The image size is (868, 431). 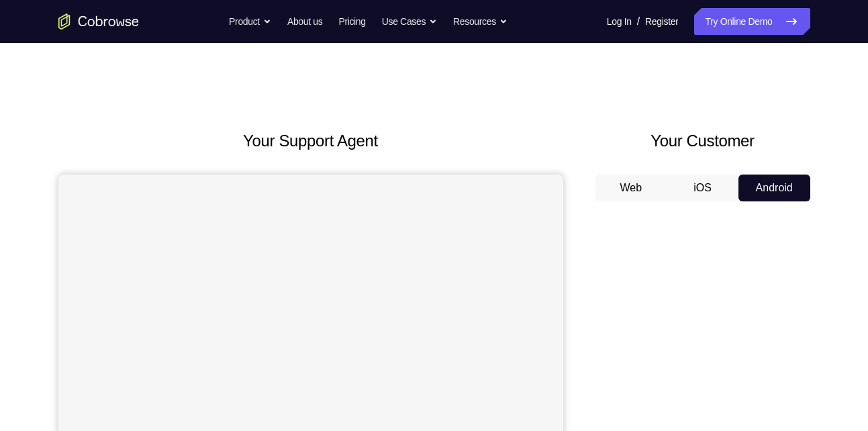 What do you see at coordinates (619, 21) in the screenshot?
I see `a: Log In` at bounding box center [619, 21].